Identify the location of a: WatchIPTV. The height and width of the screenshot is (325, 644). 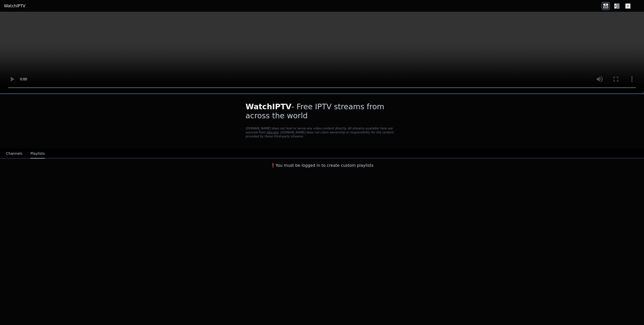
(14, 6).